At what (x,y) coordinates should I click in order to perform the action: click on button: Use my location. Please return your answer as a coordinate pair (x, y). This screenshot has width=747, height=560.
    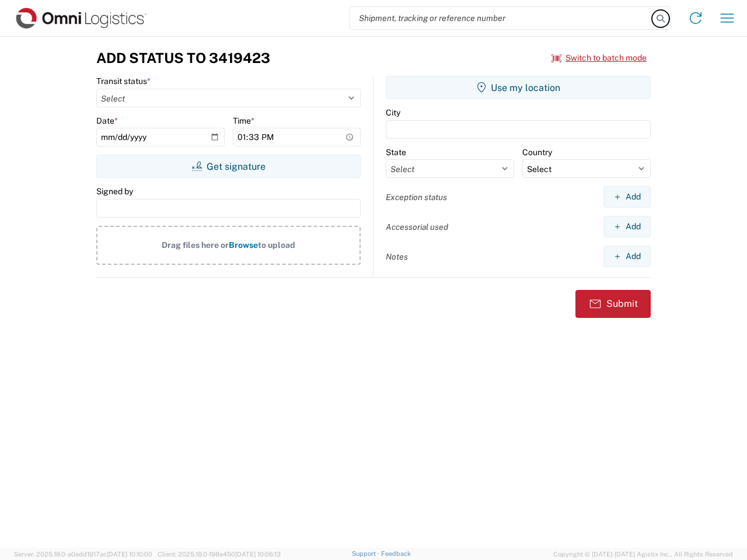
    Looking at the image, I should click on (519, 87).